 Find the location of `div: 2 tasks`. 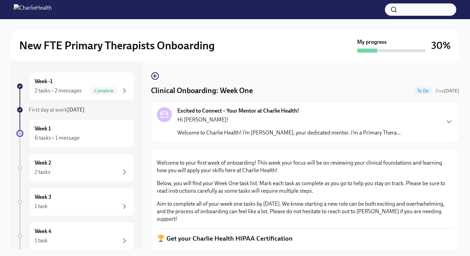

div: 2 tasks is located at coordinates (43, 172).